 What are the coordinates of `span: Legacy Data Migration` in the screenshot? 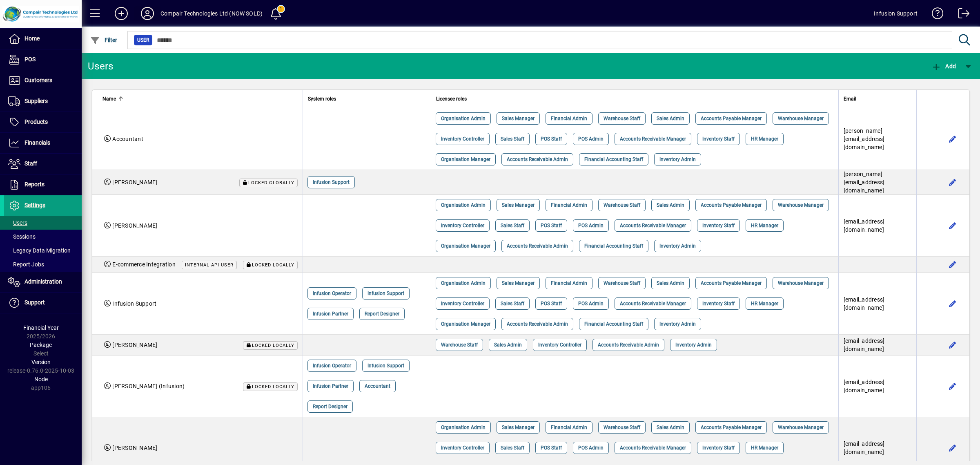 It's located at (39, 251).